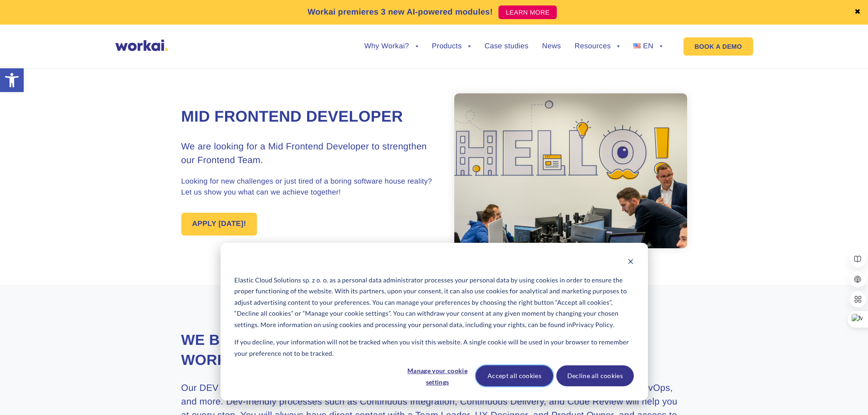  Describe the element at coordinates (718, 47) in the screenshot. I see `a: BOOK A DEMO` at that location.